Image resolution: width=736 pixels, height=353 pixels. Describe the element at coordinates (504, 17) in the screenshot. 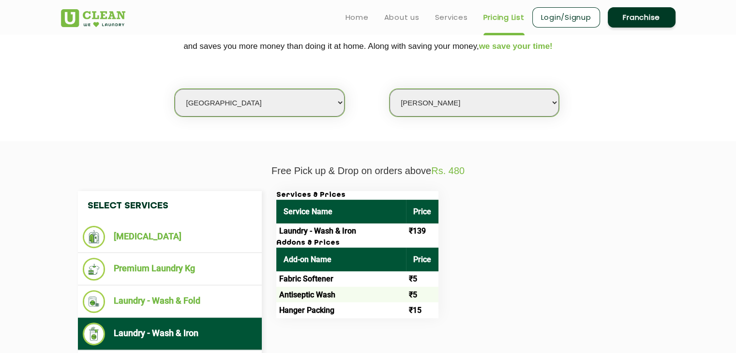

I see `a: Pricing List` at that location.